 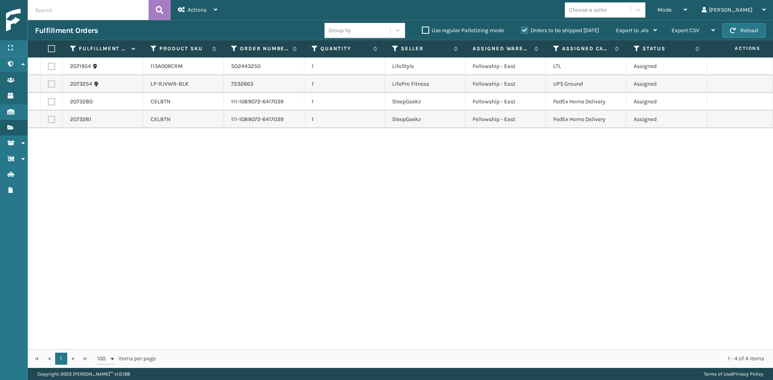 I want to click on div: Group by, so click(x=340, y=30).